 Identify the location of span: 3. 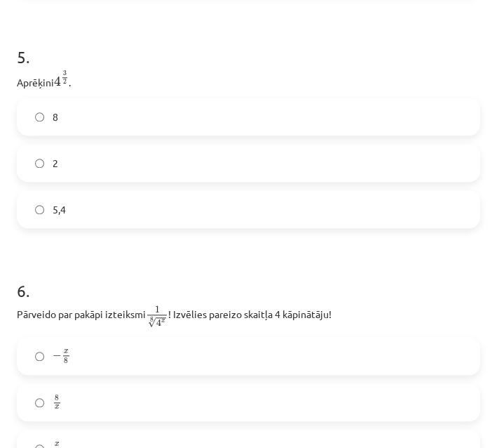
(65, 73).